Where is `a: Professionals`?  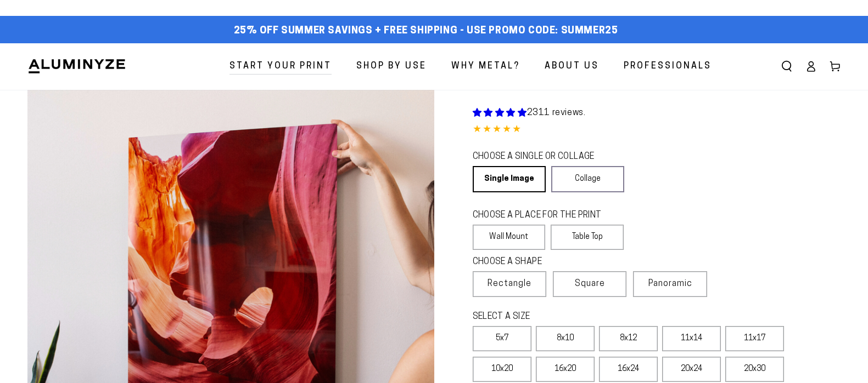 a: Professionals is located at coordinates (668, 66).